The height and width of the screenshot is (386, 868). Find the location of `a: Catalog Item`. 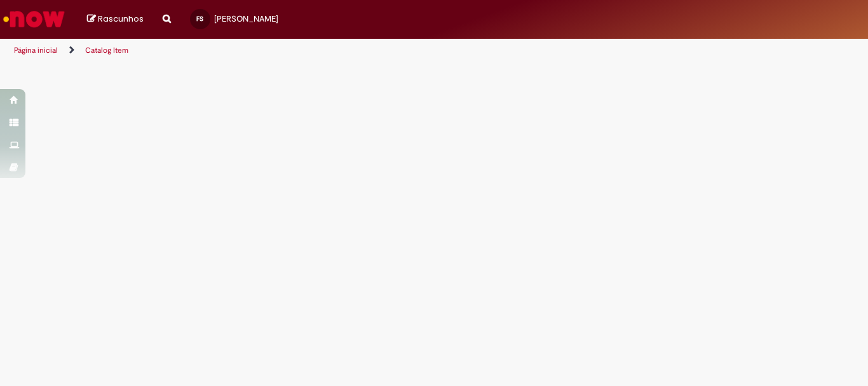

a: Catalog Item is located at coordinates (107, 50).